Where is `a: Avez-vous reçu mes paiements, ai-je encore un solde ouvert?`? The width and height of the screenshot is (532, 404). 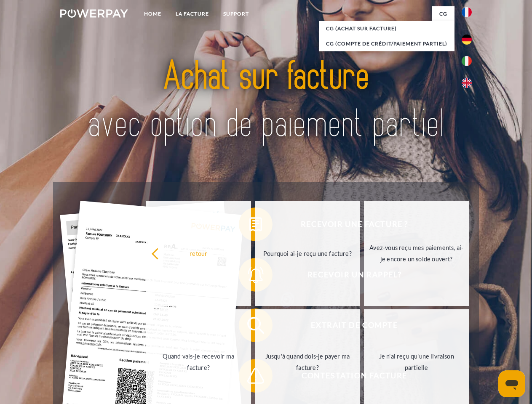 a: Avez-vous reçu mes paiements, ai-je encore un solde ouvert? is located at coordinates (416, 254).